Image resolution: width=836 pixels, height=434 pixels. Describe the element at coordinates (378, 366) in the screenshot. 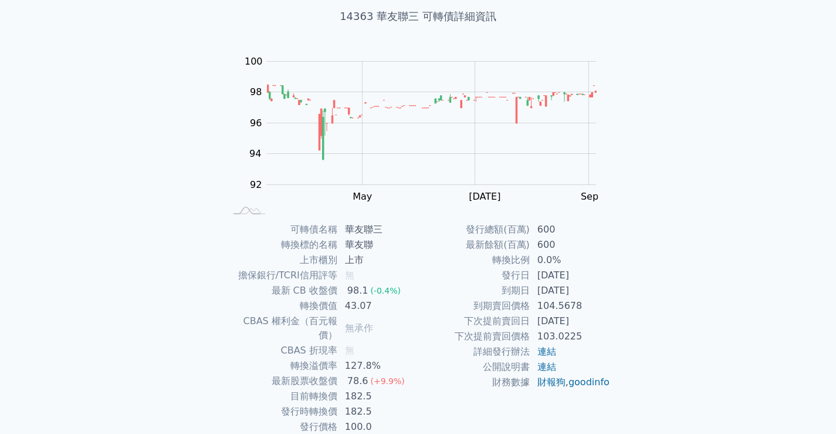

I see `td: 127.8%` at that location.